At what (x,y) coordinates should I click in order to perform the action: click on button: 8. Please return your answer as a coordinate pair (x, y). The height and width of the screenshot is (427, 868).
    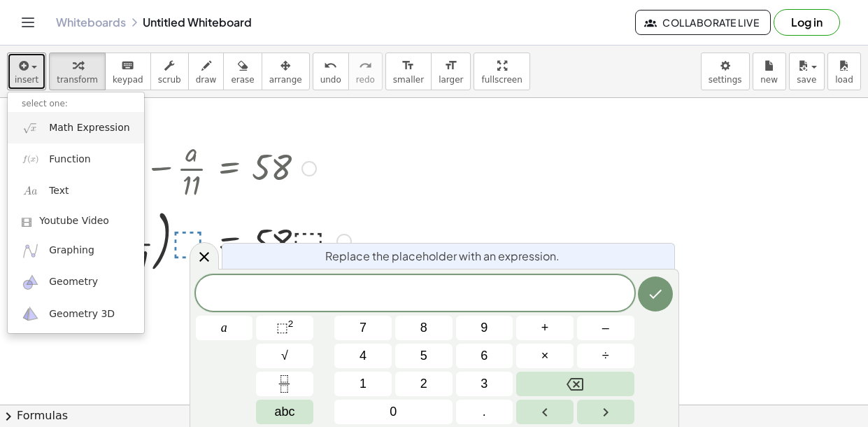
    Looking at the image, I should click on (424, 328).